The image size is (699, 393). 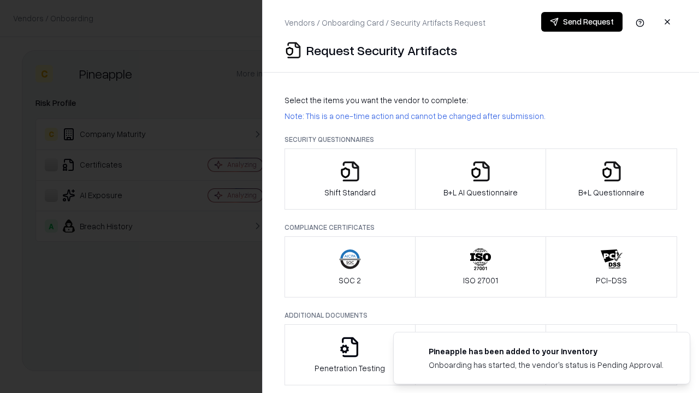 What do you see at coordinates (382, 50) in the screenshot?
I see `p: Request Security Artifacts` at bounding box center [382, 50].